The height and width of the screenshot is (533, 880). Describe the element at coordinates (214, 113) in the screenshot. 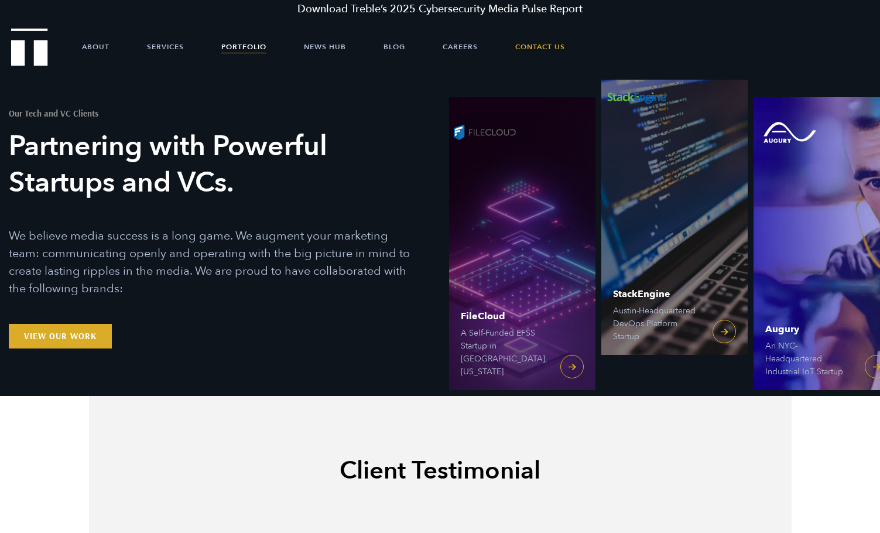

I see `h1: Our Tech and VC Clients` at that location.